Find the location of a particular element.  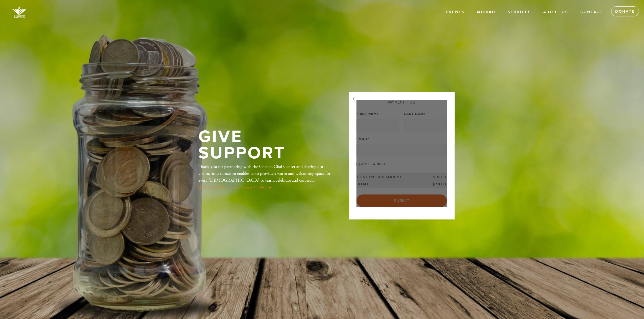

a: click here to donate in memory / in honor is located at coordinates (235, 187).